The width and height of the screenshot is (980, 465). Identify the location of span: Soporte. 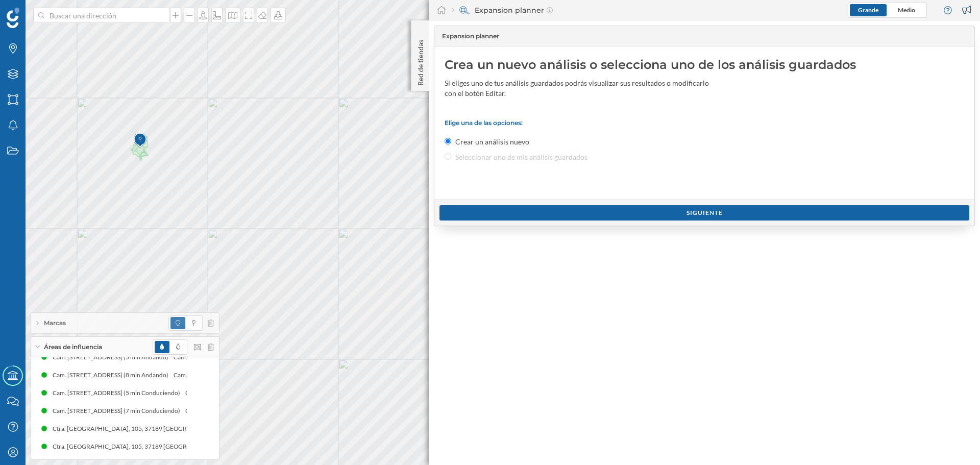
(38, 12).